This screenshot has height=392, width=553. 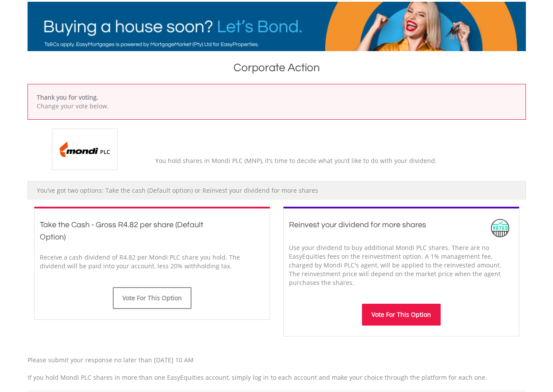 What do you see at coordinates (122, 231) in the screenshot?
I see `span: Take the Cash - Gross R4.82 per share (Default Option)` at bounding box center [122, 231].